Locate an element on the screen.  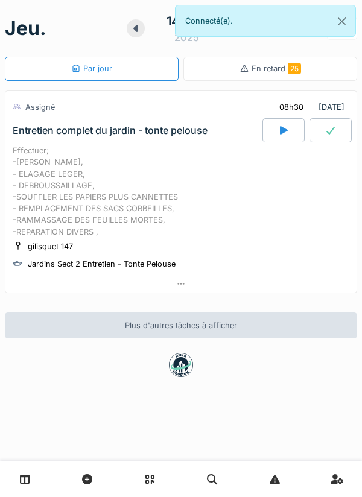
div: Entretien complet du jardin - tonte pelouse is located at coordinates (110, 130).